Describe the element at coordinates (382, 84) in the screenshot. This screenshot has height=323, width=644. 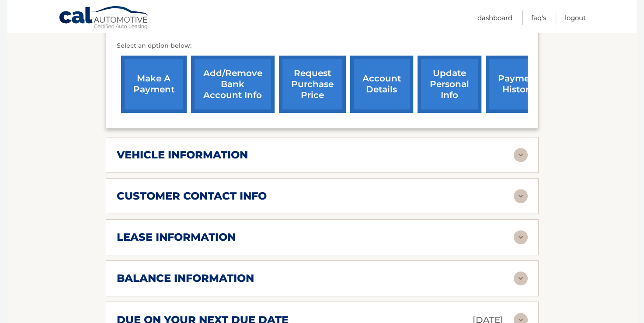
I see `a: account details` at that location.